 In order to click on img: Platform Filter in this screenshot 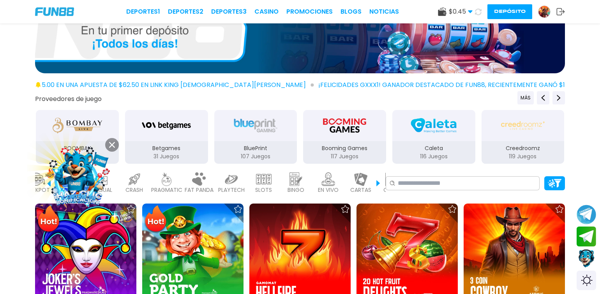, I will do `click(554, 183)`.